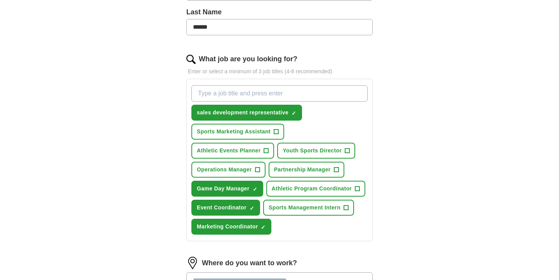 This screenshot has width=559, height=280. Describe the element at coordinates (306, 170) in the screenshot. I see `button: Partnership Manager` at that location.